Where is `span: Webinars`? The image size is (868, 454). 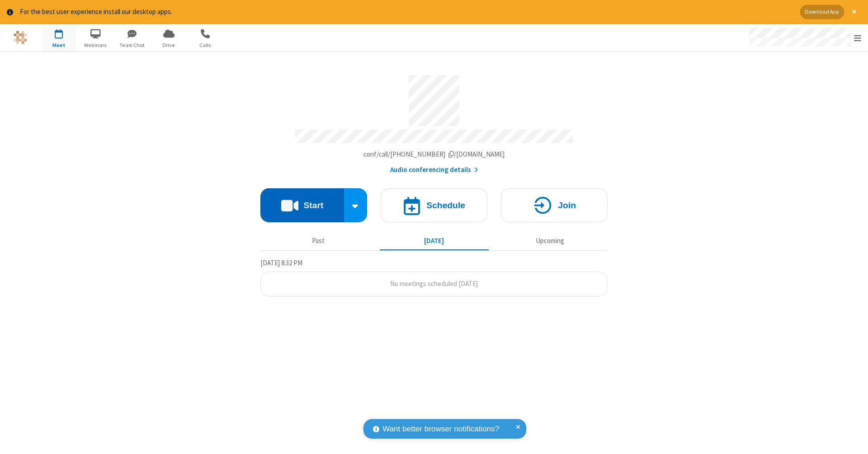 span: Webinars is located at coordinates (95, 45).